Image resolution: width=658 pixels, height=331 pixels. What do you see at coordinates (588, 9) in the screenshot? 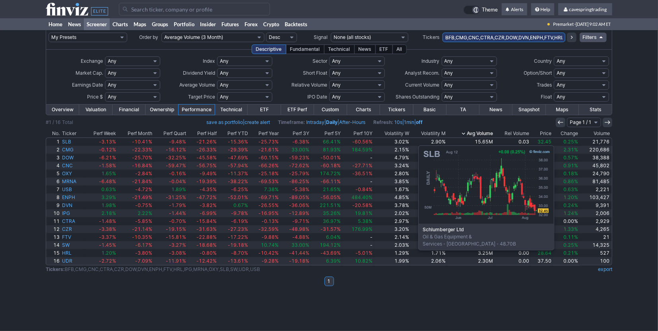
I see `span: cavespringtrading` at bounding box center [588, 9].